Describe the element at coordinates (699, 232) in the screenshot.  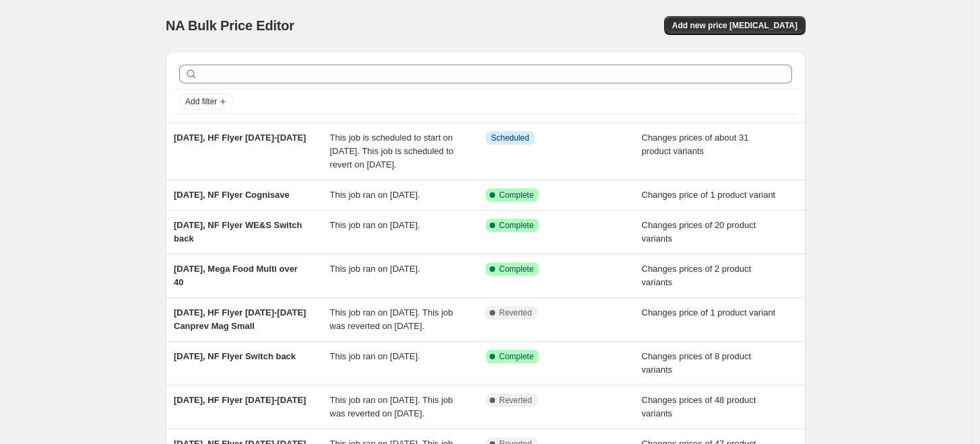
I see `span: Changes prices of 20 product variants` at that location.